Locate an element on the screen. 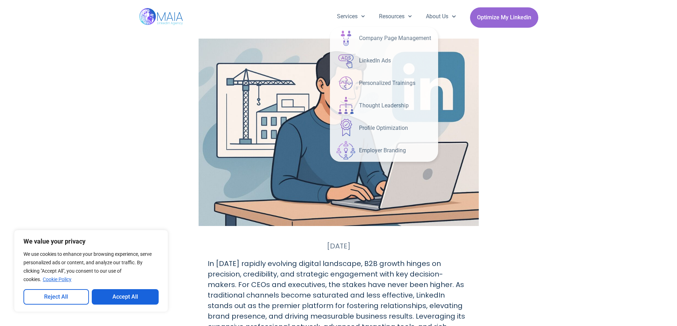 The height and width of the screenshot is (326, 677). button: Accept All is located at coordinates (125, 296).